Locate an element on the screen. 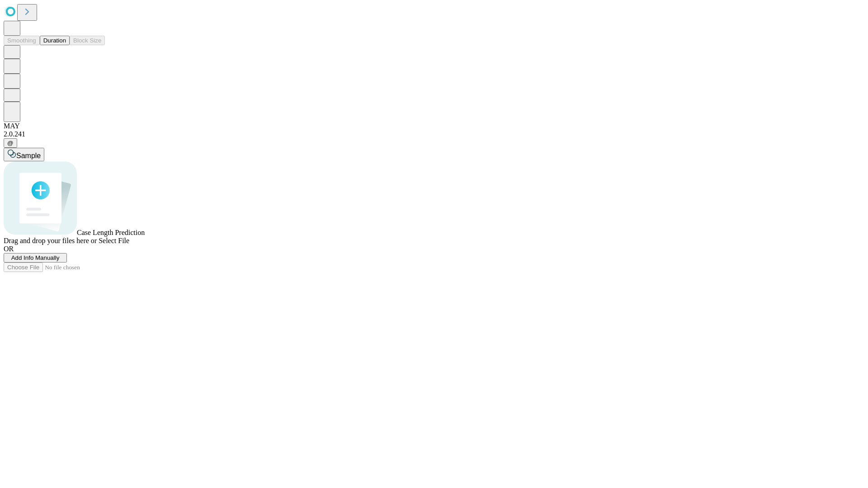 Image resolution: width=868 pixels, height=488 pixels. span: OR is located at coordinates (8, 248).